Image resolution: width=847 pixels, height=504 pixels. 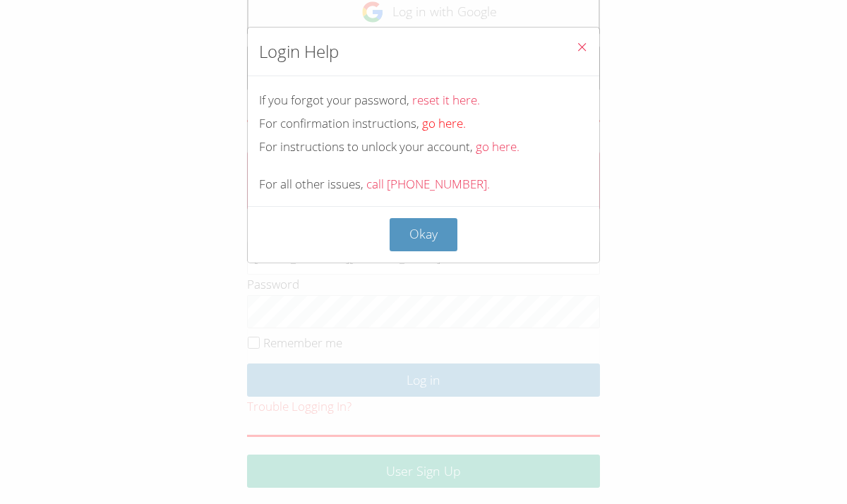 I want to click on a: reset it here., so click(x=446, y=99).